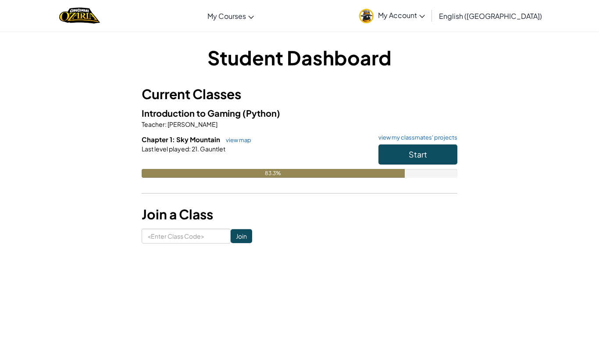  Describe the element at coordinates (236, 140) in the screenshot. I see `a: view map` at that location.